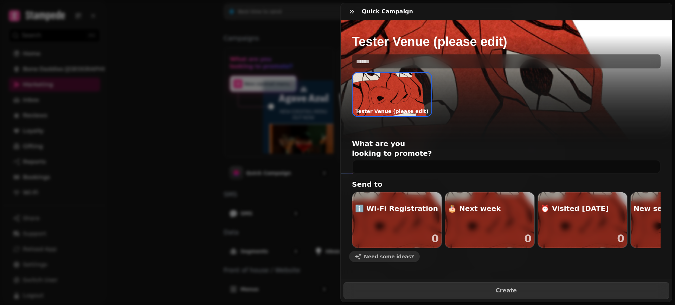  What do you see at coordinates (384, 257) in the screenshot?
I see `button: Need some ideas?` at bounding box center [384, 257].